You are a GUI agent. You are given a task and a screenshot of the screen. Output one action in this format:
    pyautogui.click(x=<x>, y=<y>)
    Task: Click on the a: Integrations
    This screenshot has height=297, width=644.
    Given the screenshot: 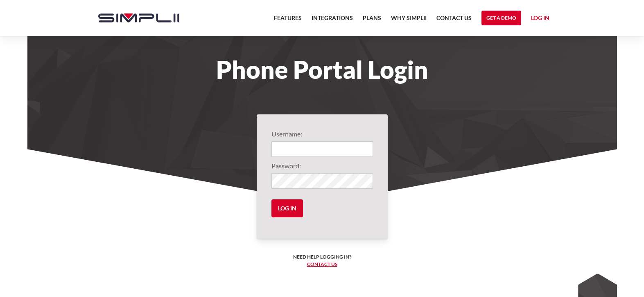 What is the action you would take?
    pyautogui.click(x=332, y=21)
    